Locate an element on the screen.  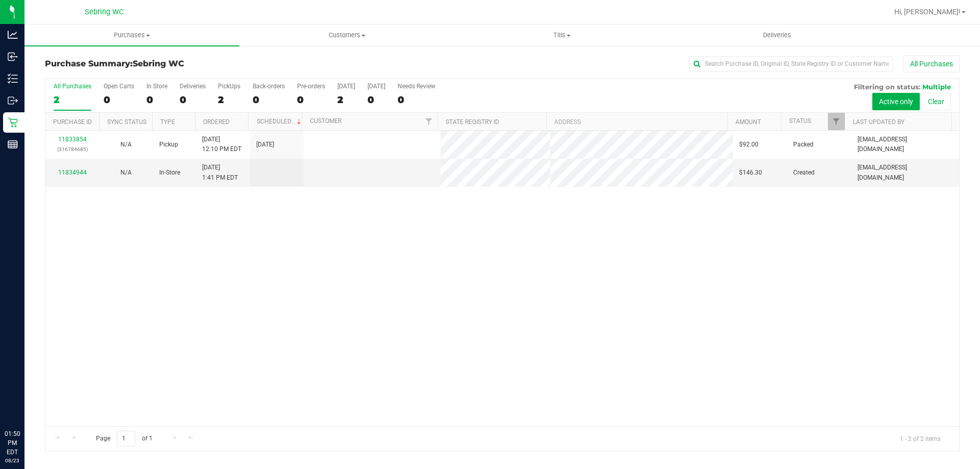
a: Customers is located at coordinates (347, 36).